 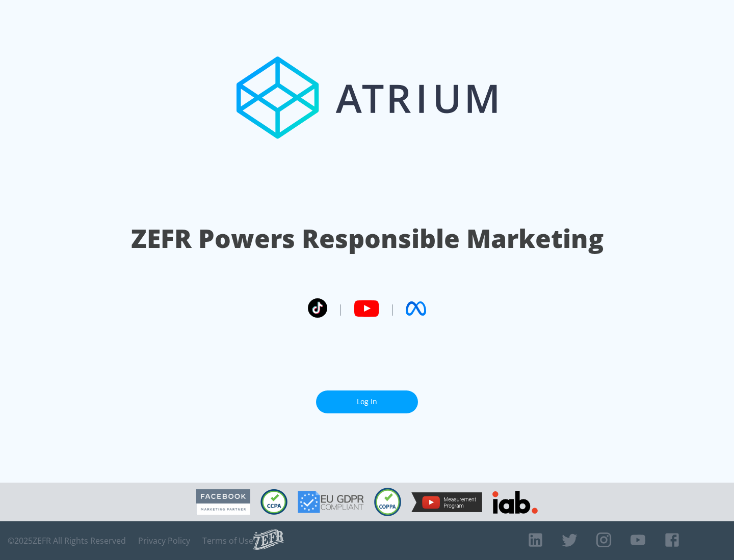 I want to click on img: CCPA Compliant, so click(x=274, y=502).